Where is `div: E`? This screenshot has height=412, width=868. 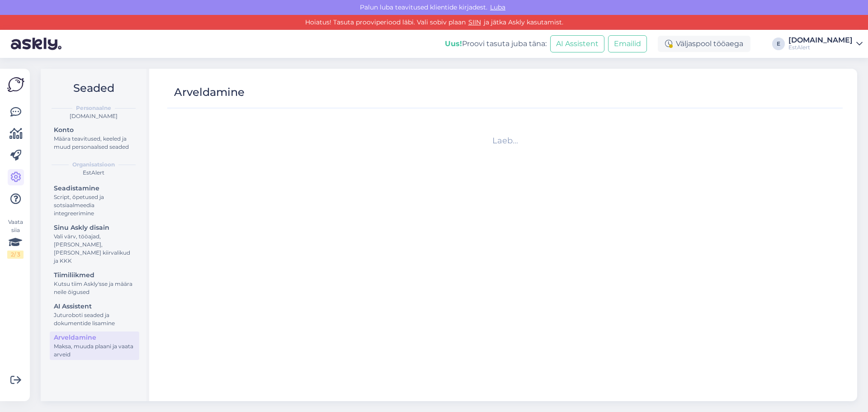
div: E is located at coordinates (779, 44).